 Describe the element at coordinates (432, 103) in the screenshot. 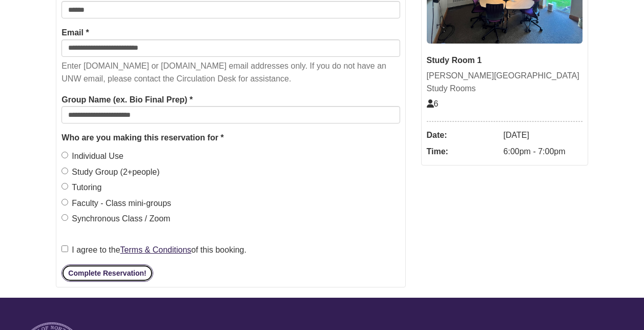

I see `span: The capacity of this space` at that location.